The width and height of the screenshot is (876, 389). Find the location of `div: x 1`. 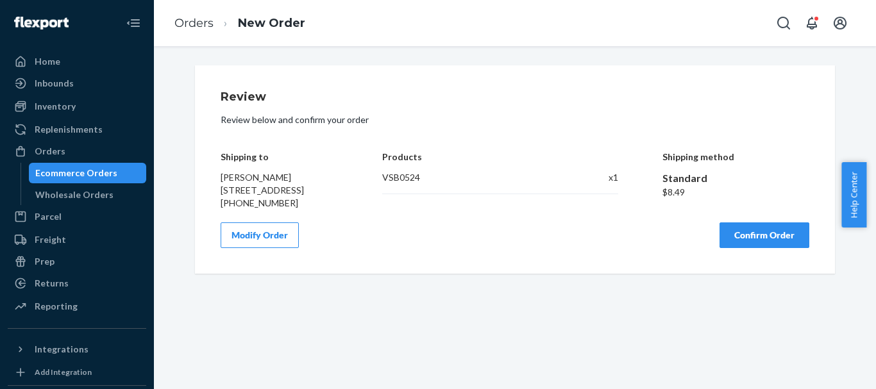

div: x 1 is located at coordinates (600, 178).